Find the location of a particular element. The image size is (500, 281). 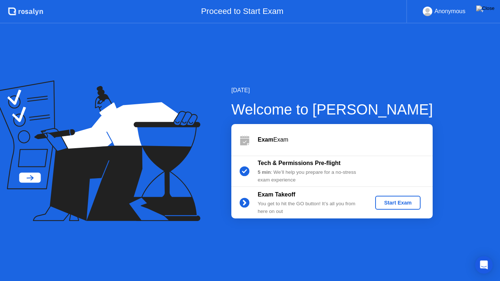

div: Exam is located at coordinates (345, 140).